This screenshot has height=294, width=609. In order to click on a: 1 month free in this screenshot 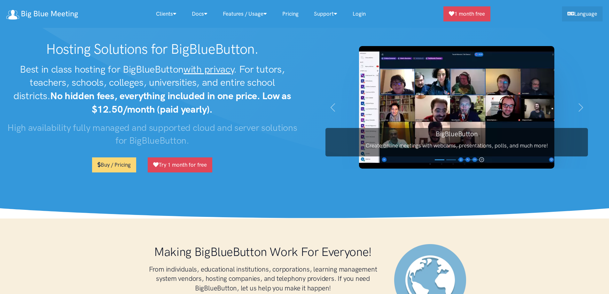, I will do `click(467, 14)`.